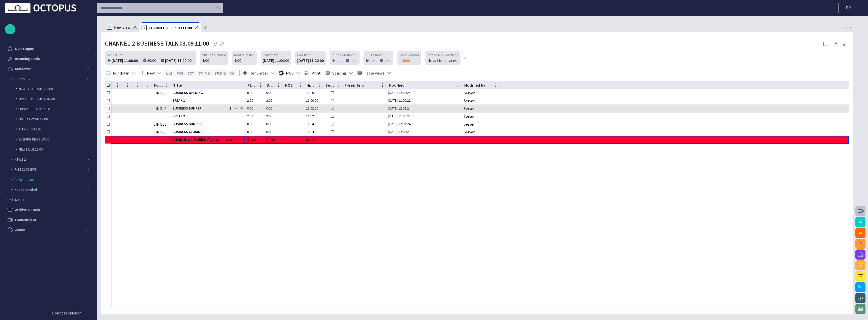 This screenshot has width=868, height=320. What do you see at coordinates (53, 150) in the screenshot?
I see `div: NEWS LIVE 20:00` at bounding box center [53, 150].